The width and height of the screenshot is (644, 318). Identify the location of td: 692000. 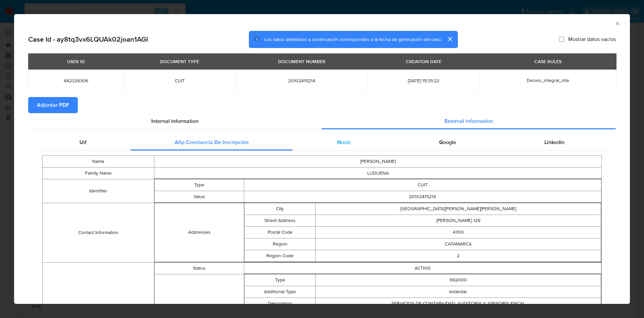
(459, 279).